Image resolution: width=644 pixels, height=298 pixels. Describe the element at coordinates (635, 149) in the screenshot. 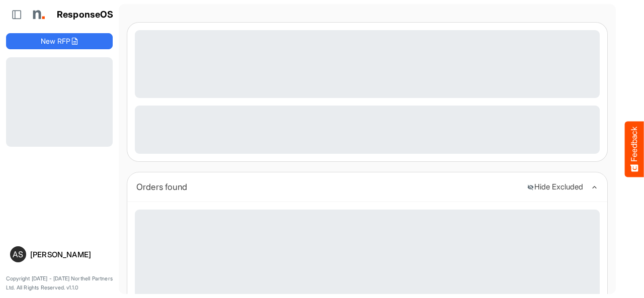

I see `button: Feedback` at that location.